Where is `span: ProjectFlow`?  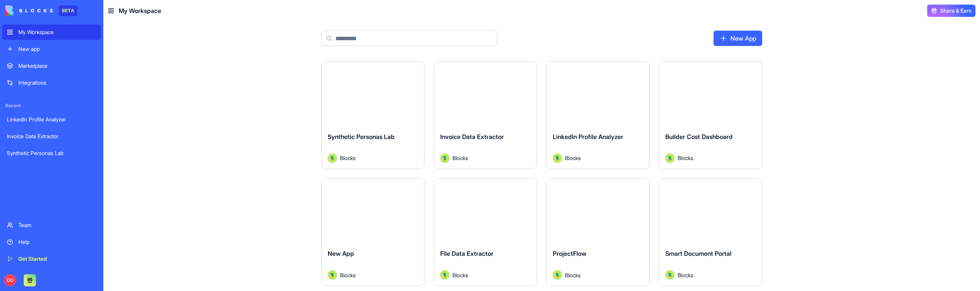 span: ProjectFlow is located at coordinates (569, 253).